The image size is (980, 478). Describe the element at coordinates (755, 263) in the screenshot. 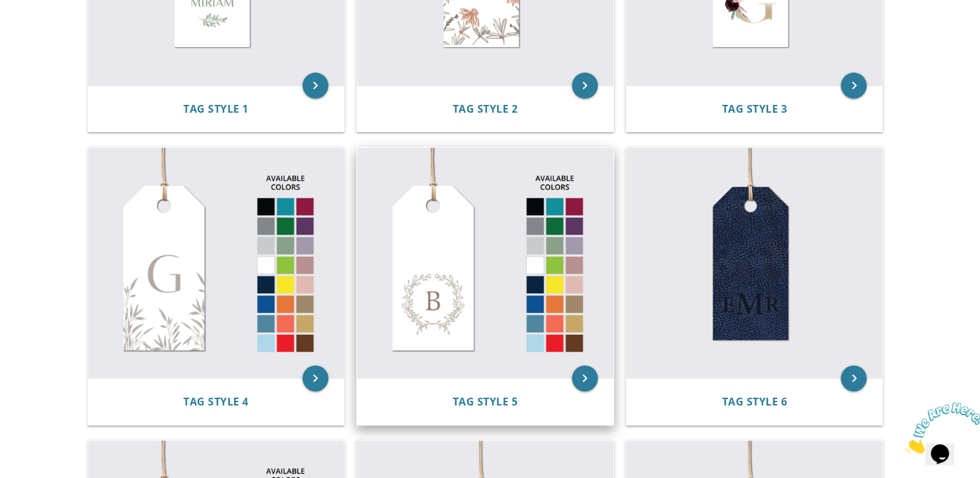

I see `img: Tag Style 6` at that location.